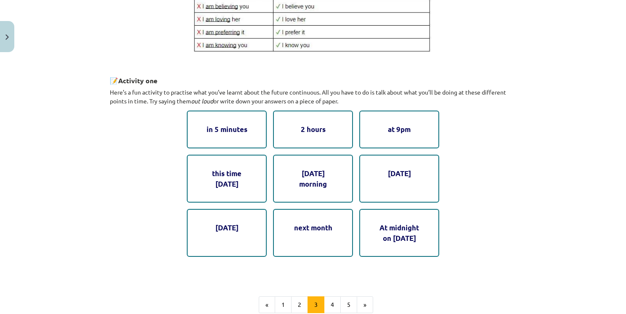 The image size is (626, 314). Describe the element at coordinates (313, 97) in the screenshot. I see `p: Here’s a fun activity to practise what you’ve learnt about the future continuous. All you have to...` at that location.